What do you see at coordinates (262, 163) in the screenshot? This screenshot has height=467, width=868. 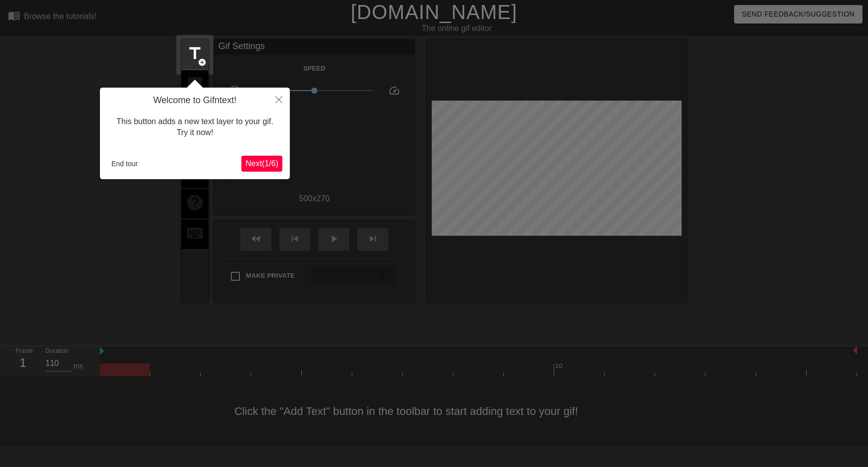 I see `span: Next ( 1 / 6 )` at bounding box center [262, 163].